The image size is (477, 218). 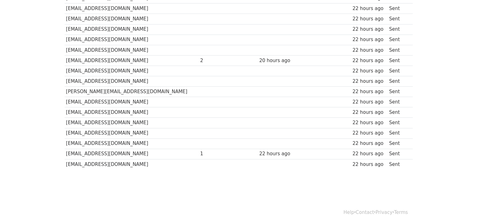 What do you see at coordinates (365, 212) in the screenshot?
I see `a: Contact` at bounding box center [365, 212].